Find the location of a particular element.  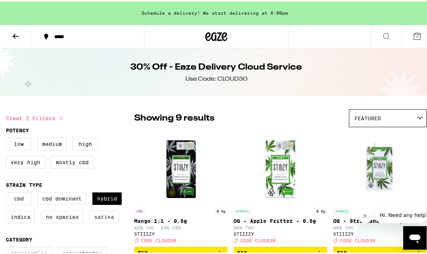

legend: Category is located at coordinates (19, 238).